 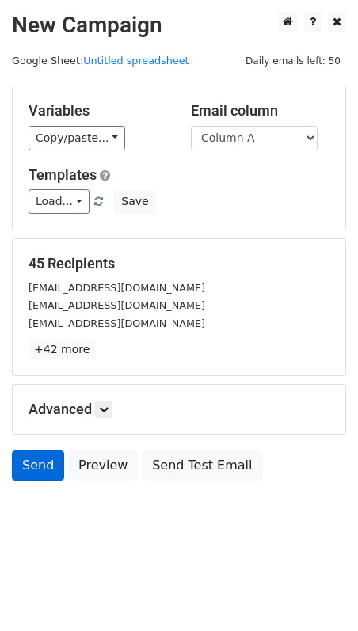 I want to click on a: Templates, so click(x=63, y=174).